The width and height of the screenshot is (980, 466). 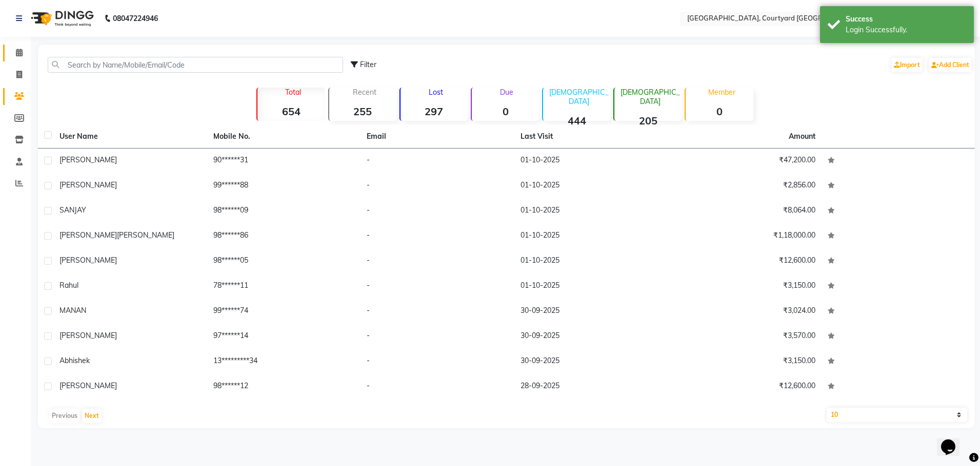 What do you see at coordinates (69, 285) in the screenshot?
I see `span: Rahul` at bounding box center [69, 285].